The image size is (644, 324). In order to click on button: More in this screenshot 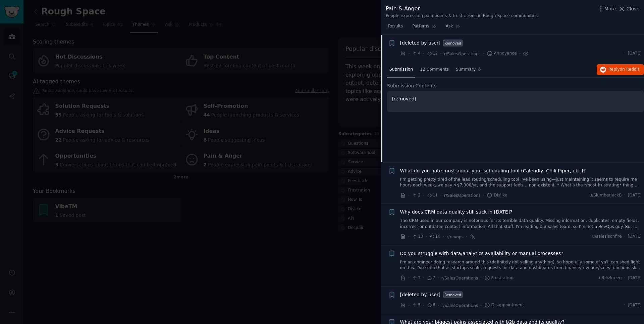, I will do `click(607, 9)`.